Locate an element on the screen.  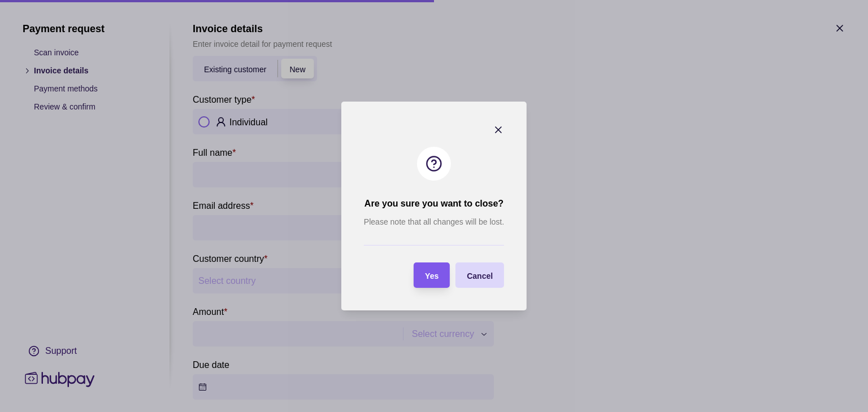
p: Please note that all changes will be lost. is located at coordinates (434, 222).